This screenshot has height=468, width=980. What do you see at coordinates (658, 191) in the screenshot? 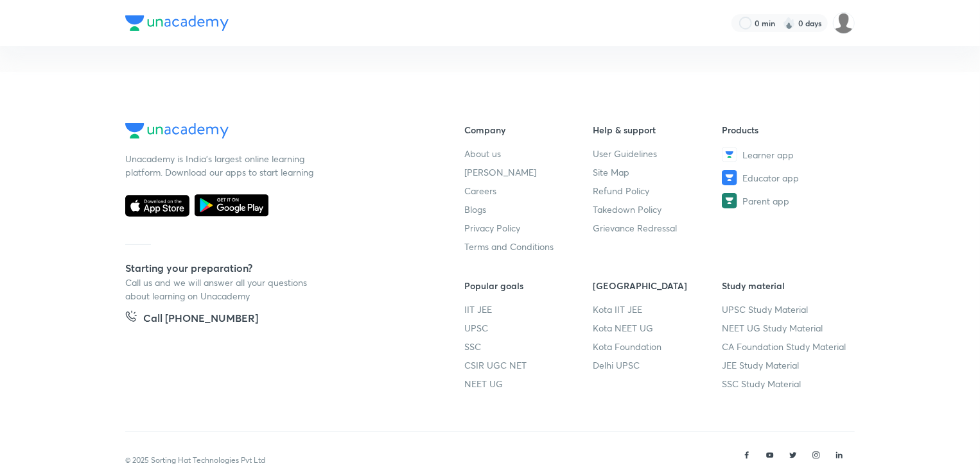
I see `a: Refund Policy` at bounding box center [658, 191].